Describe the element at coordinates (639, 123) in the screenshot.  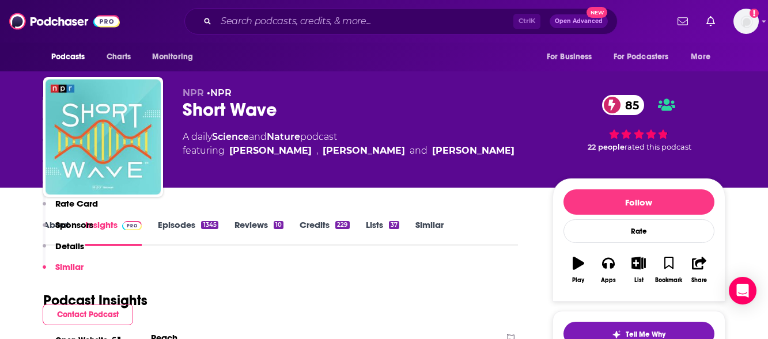
I see `div: 85 22 peoplerated this podcast` at that location.